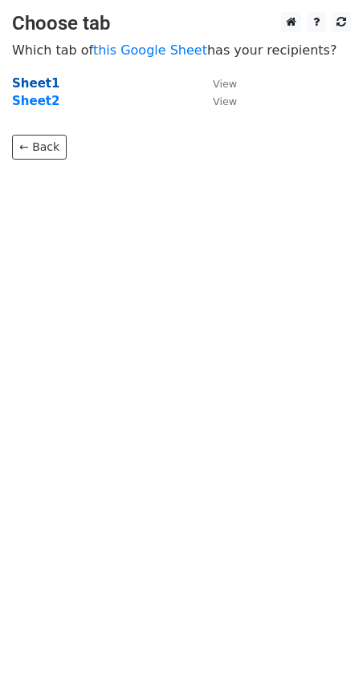  I want to click on a: Sheet1, so click(35, 83).